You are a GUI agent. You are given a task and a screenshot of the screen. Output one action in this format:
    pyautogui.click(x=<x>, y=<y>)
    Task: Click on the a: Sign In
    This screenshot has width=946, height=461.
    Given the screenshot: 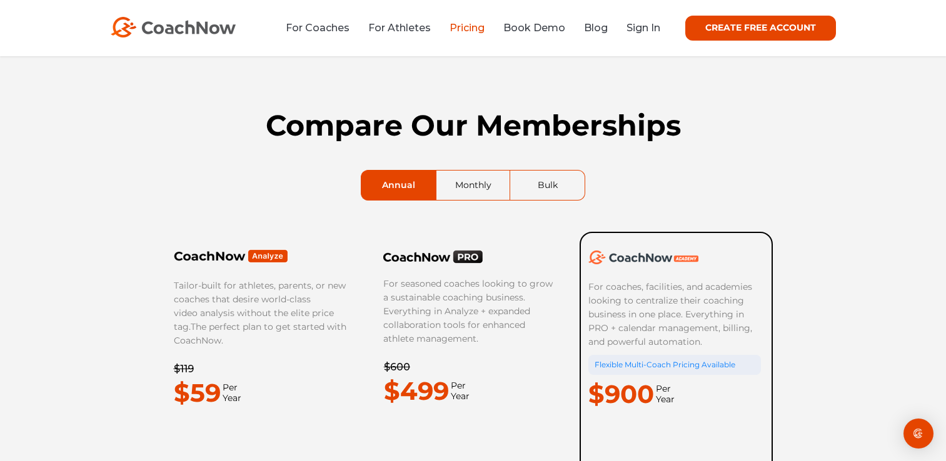 What is the action you would take?
    pyautogui.click(x=643, y=28)
    